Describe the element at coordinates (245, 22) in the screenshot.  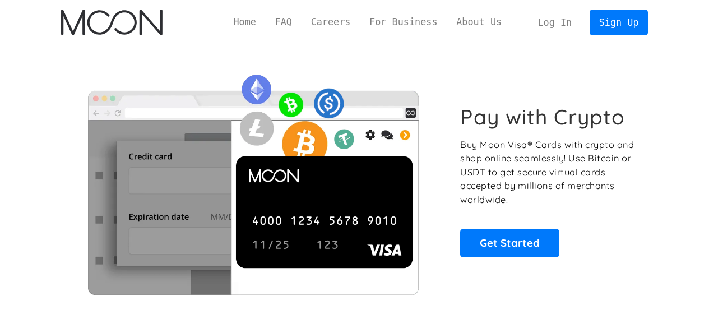
I see `a: Home` at that location.